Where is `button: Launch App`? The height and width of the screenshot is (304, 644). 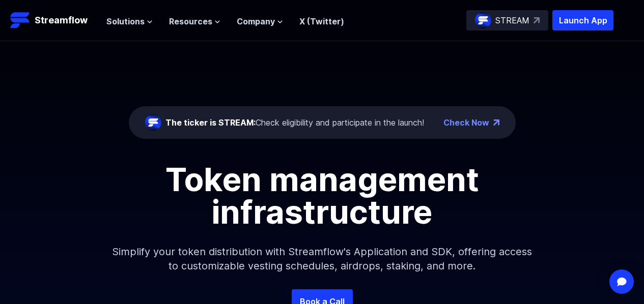
button: Launch App is located at coordinates (582, 21).